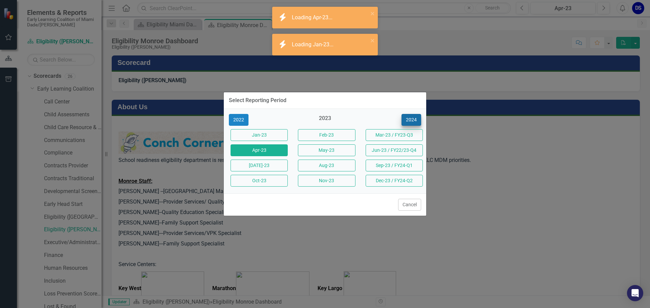 Image resolution: width=650 pixels, height=308 pixels. What do you see at coordinates (326, 135) in the screenshot?
I see `button: Feb-23` at bounding box center [326, 135].